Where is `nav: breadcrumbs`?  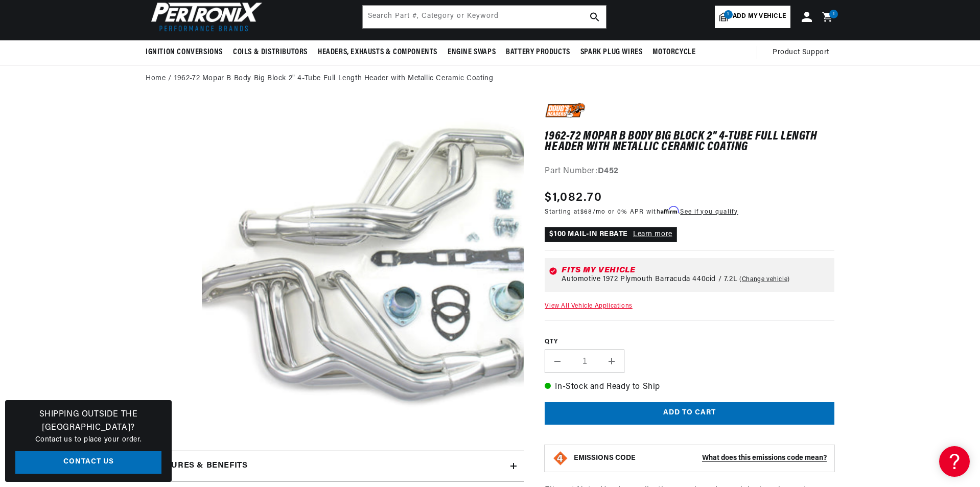 nav: breadcrumbs is located at coordinates (490, 79).